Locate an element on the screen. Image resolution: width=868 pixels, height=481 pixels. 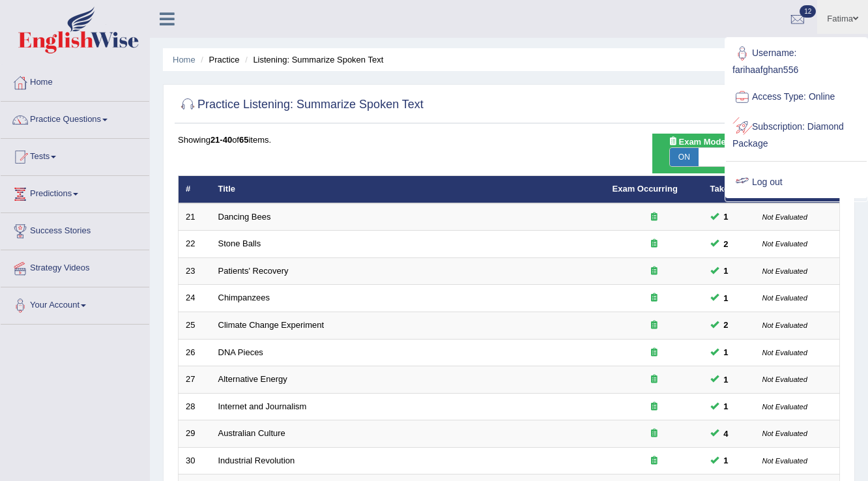
a: Alternative Energy is located at coordinates (253, 379).